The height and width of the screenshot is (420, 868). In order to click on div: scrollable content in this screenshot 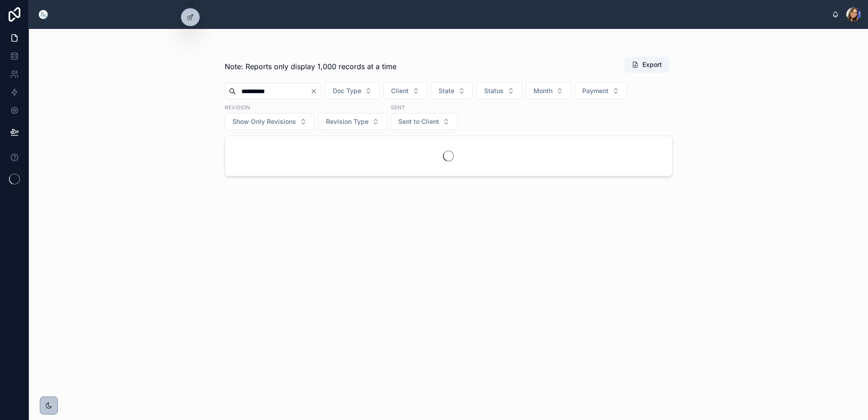, I will do `click(445, 7)`.